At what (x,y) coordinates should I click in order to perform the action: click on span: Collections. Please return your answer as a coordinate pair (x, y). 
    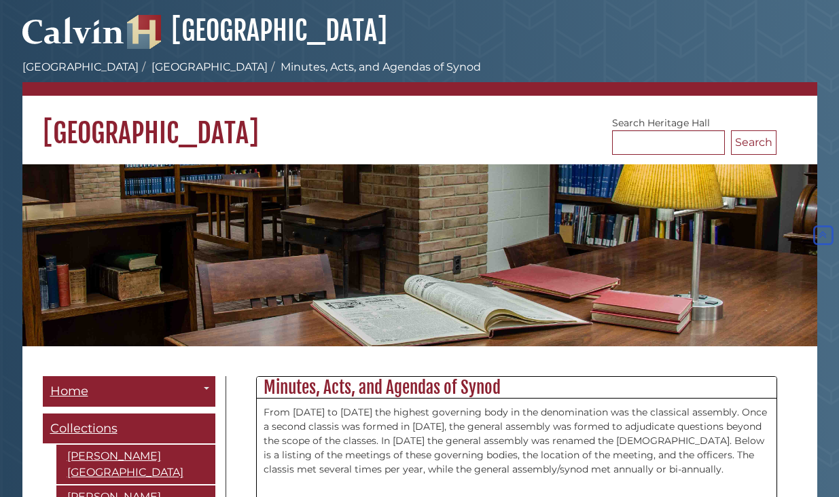
    Looking at the image, I should click on (84, 429).